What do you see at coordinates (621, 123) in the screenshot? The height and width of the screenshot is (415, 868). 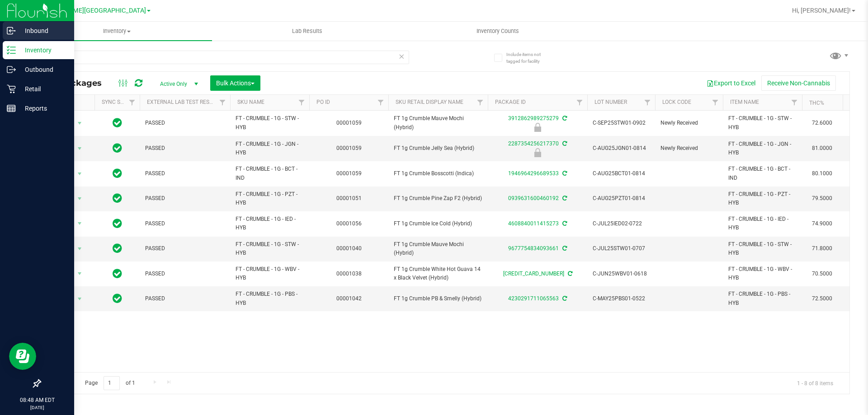 I see `span: C-SEP25STW01-0902` at bounding box center [621, 123].